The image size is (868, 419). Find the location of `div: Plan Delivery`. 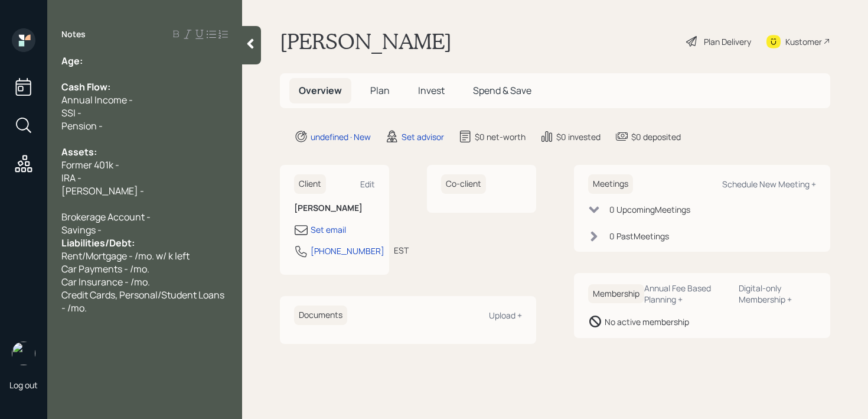

div: Plan Delivery is located at coordinates (727, 42).